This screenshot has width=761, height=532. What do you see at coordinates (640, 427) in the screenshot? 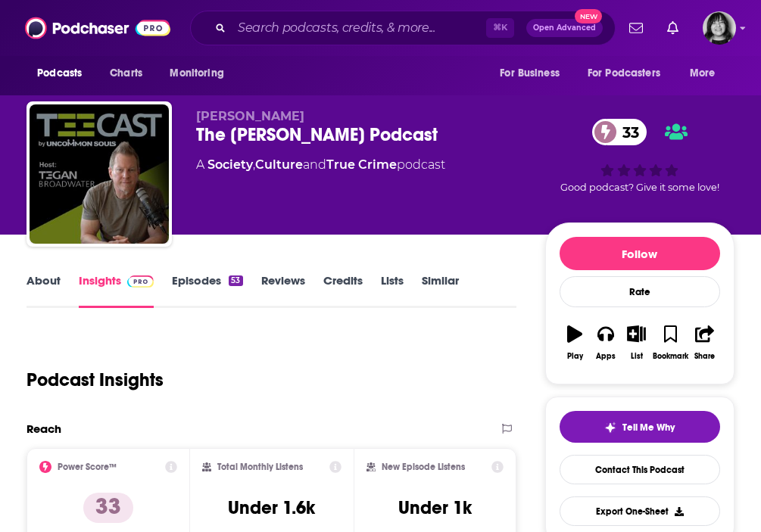
I see `button: tell me why sparkleTell Me Why` at bounding box center [640, 427].